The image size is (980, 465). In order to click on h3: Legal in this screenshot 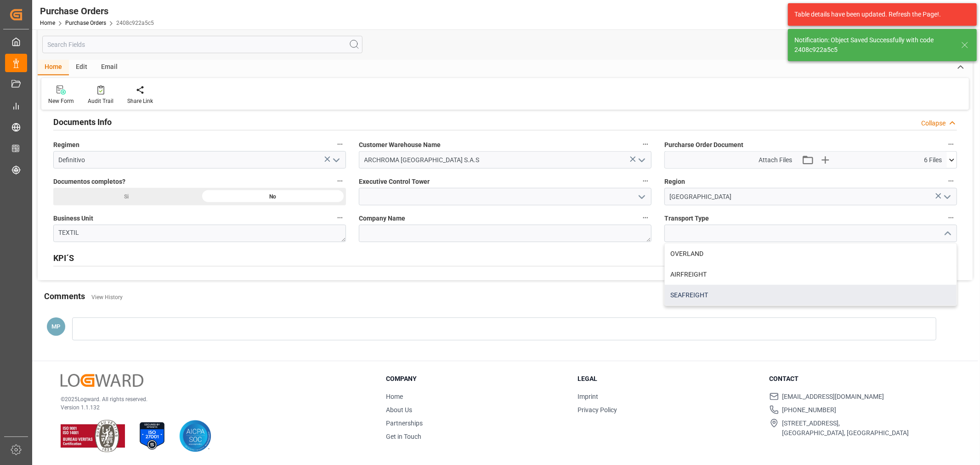, I will do `click(668, 379)`.